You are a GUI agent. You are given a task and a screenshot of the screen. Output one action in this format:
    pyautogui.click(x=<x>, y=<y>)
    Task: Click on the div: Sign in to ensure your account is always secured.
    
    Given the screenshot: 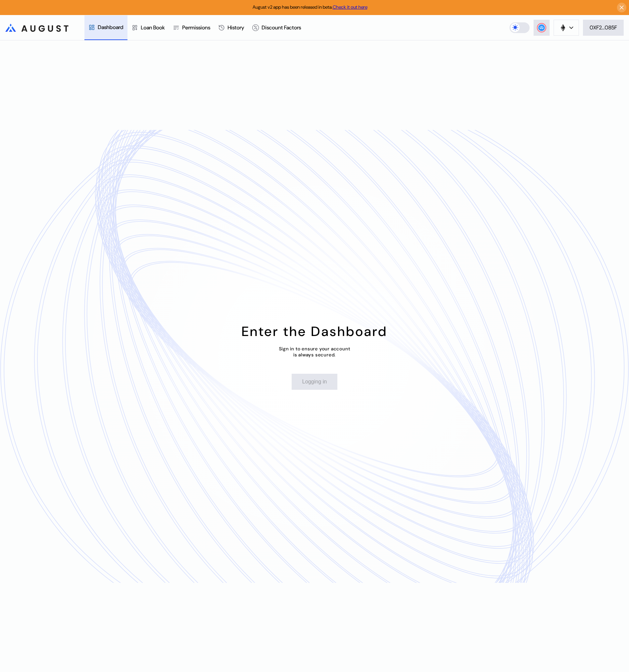 What is the action you would take?
    pyautogui.click(x=315, y=352)
    